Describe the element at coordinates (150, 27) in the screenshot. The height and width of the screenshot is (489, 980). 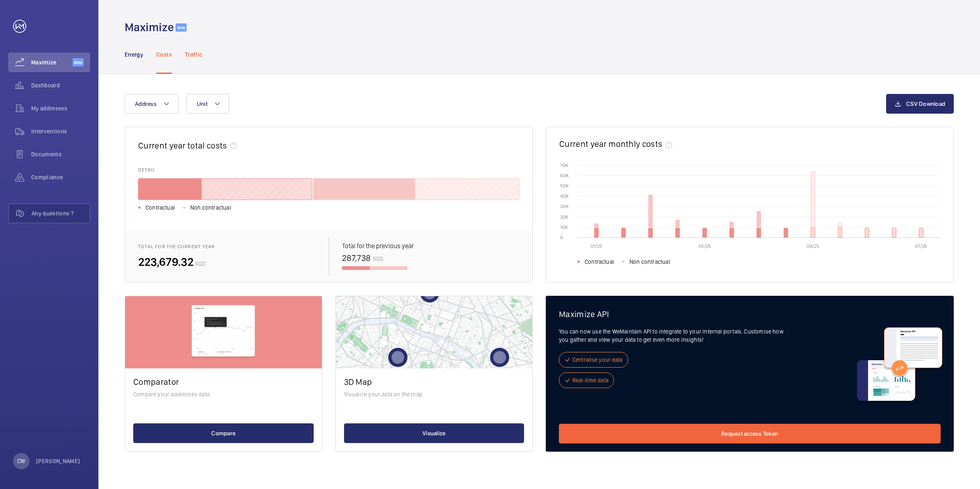
I see `h1: Maximize` at that location.